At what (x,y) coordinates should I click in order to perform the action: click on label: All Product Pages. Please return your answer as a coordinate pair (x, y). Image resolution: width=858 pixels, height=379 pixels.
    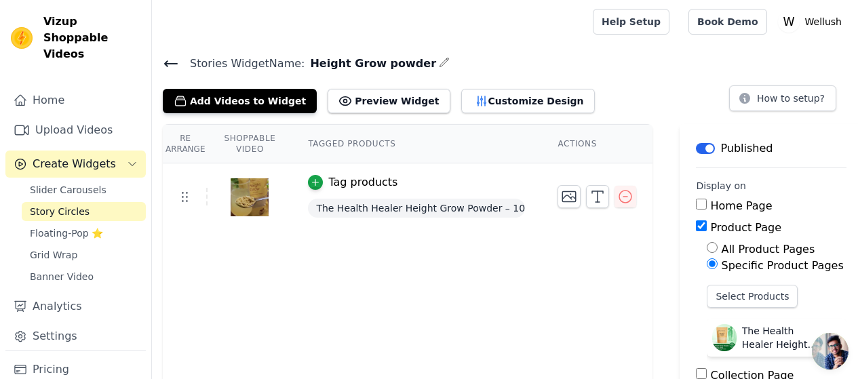
    Looking at the image, I should click on (768, 249).